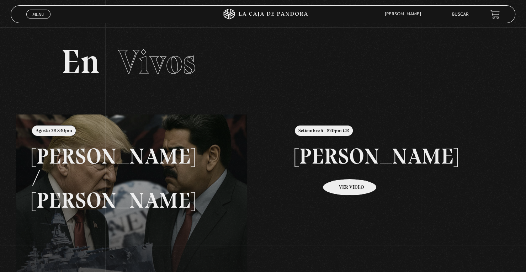 The image size is (526, 272). Describe the element at coordinates (38, 14) in the screenshot. I see `span: Menu` at that location.